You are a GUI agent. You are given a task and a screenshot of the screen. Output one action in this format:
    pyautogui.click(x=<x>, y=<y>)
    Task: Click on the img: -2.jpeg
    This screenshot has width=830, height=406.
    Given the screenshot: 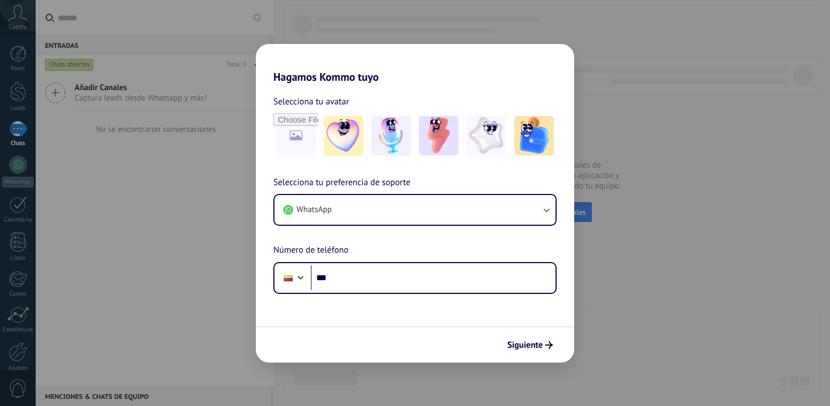 What is the action you would take?
    pyautogui.click(x=391, y=136)
    